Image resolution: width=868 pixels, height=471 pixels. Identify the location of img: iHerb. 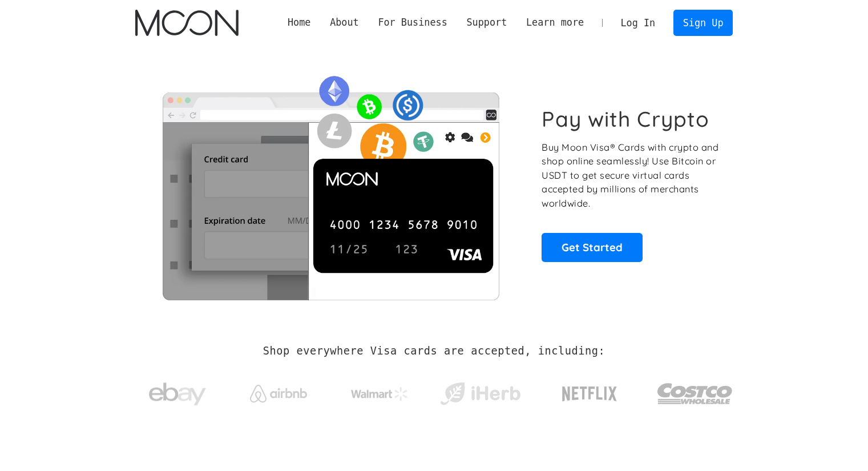
(480, 394).